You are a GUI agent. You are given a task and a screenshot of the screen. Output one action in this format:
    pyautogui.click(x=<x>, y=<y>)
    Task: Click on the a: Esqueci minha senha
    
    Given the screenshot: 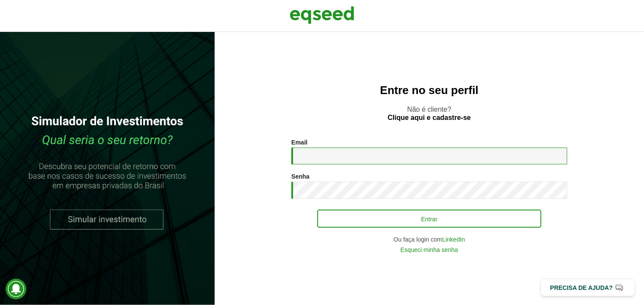 What is the action you would take?
    pyautogui.click(x=429, y=250)
    